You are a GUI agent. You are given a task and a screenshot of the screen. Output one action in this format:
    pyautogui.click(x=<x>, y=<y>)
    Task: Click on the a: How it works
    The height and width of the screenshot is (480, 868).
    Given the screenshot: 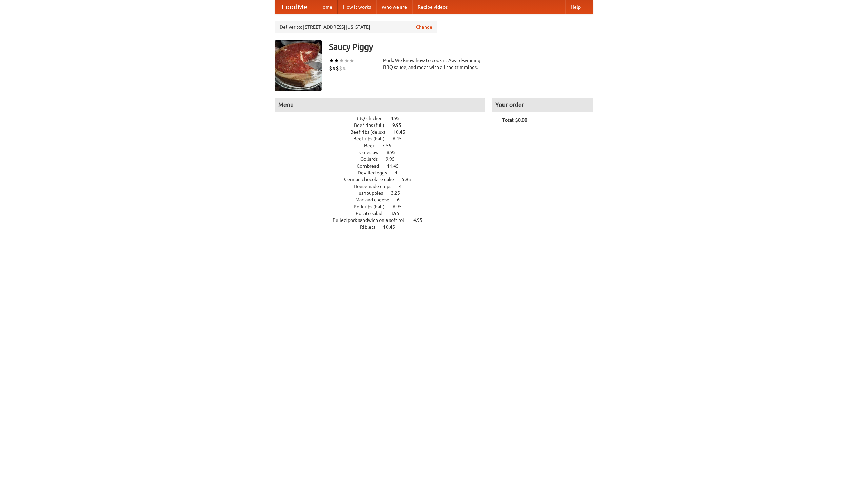 What is the action you would take?
    pyautogui.click(x=357, y=7)
    